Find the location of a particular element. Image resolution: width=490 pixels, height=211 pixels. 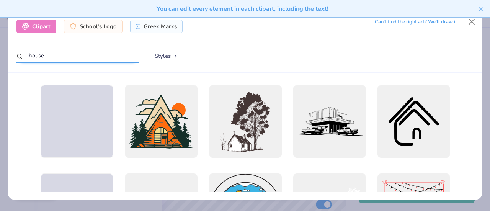

div: Greek Marks is located at coordinates (156, 26).